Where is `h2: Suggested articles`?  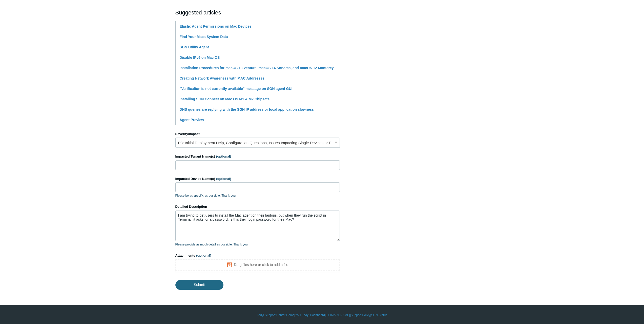
h2: Suggested articles is located at coordinates (258, 12).